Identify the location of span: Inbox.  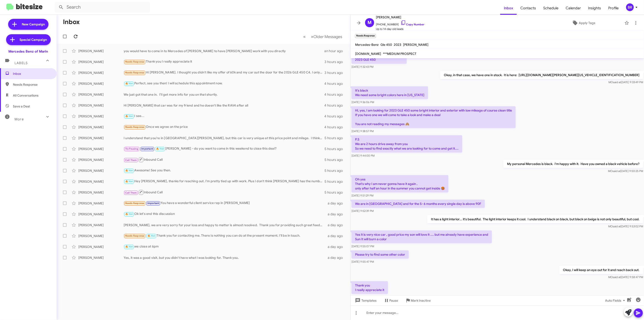
(32, 74).